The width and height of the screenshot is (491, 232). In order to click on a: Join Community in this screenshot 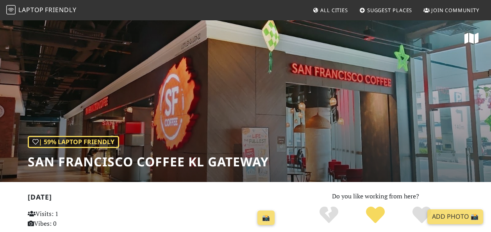, I will do `click(451, 10)`.